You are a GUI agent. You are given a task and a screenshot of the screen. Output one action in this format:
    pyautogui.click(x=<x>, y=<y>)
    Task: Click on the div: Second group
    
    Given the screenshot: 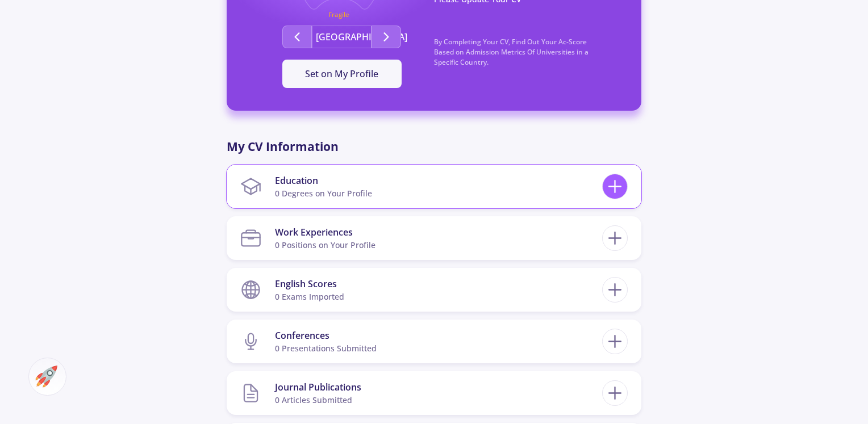 What is the action you would take?
    pyautogui.click(x=342, y=37)
    